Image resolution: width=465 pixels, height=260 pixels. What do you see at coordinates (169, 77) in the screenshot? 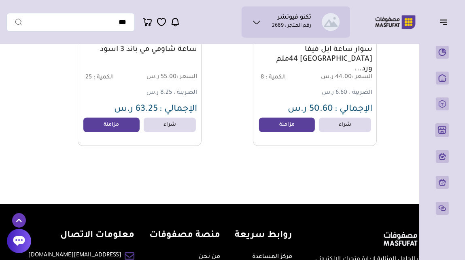
I see `span: 55.00 ر.س` at bounding box center [169, 77].